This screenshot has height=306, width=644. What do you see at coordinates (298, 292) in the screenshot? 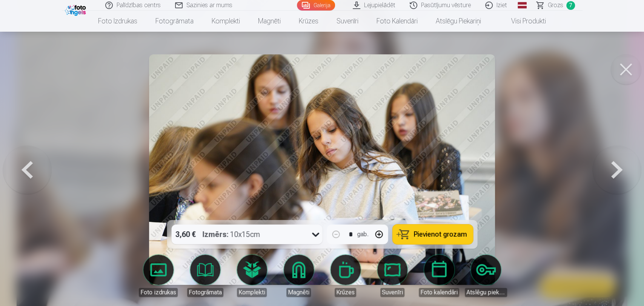
I see `div: Magnēti` at bounding box center [298, 292].